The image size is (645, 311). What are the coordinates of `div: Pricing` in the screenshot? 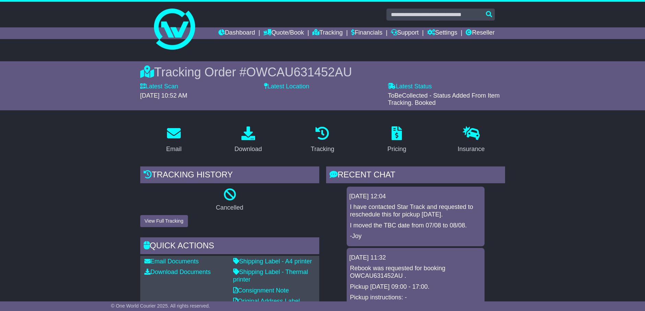 It's located at (397, 149).